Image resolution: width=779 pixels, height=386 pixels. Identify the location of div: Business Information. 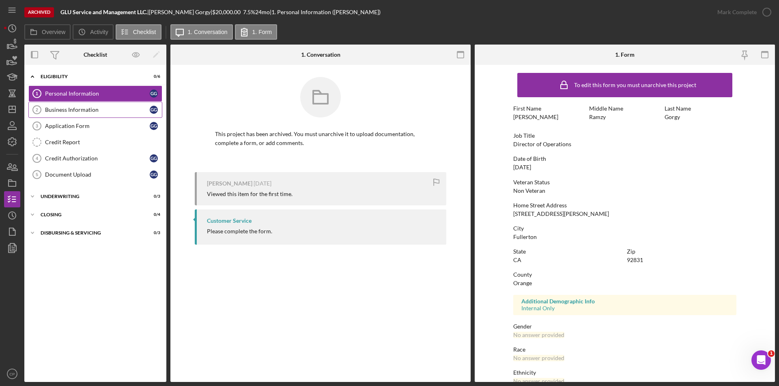
(97, 110).